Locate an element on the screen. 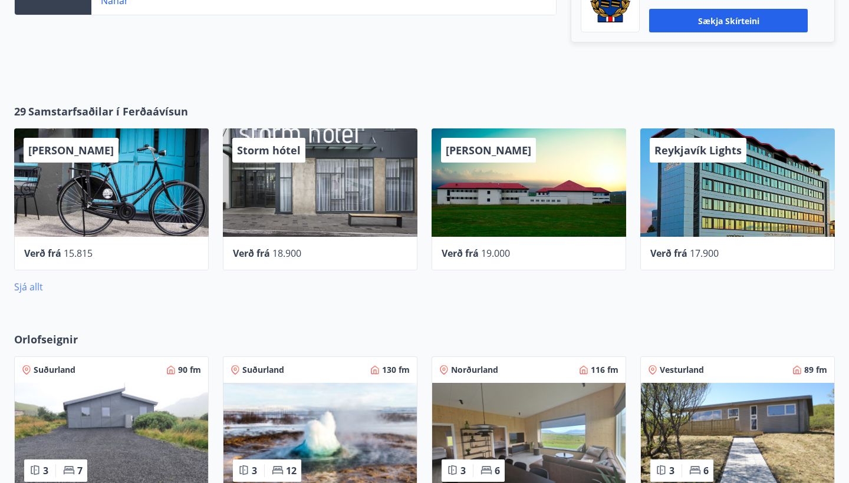 This screenshot has width=849, height=483. span: Reykjavík Lights is located at coordinates (698, 150).